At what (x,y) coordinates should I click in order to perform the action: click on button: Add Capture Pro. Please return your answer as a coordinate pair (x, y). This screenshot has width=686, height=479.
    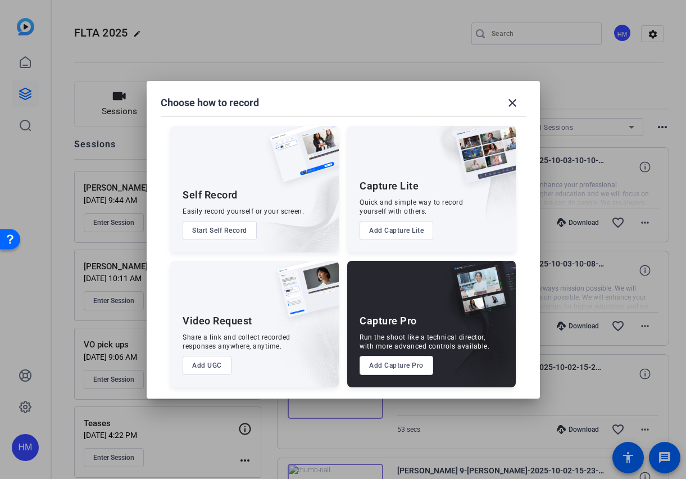
    Looking at the image, I should click on (396, 365).